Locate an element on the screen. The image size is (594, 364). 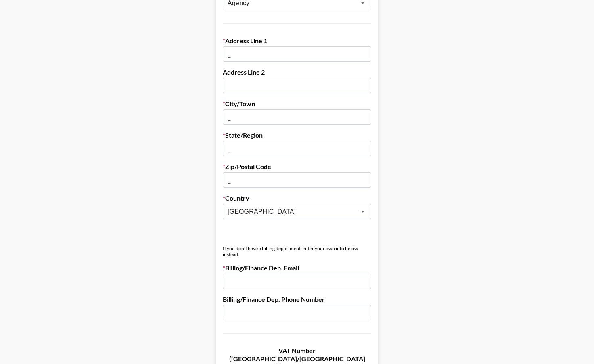
label: Address Line 1 is located at coordinates (297, 41).